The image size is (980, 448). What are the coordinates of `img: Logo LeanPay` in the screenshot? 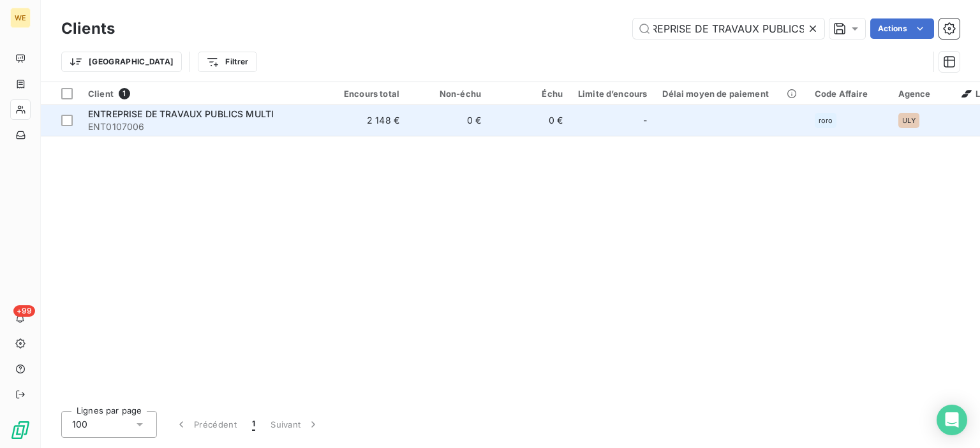 It's located at (20, 430).